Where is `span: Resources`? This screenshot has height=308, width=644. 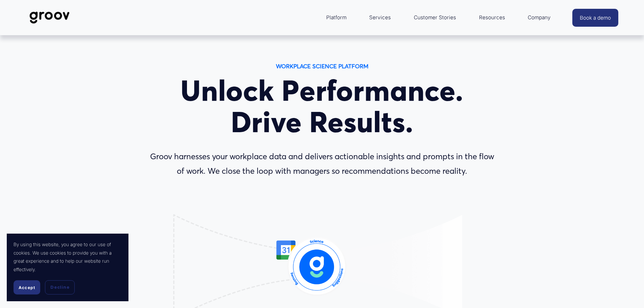
span: Resources is located at coordinates (492, 17).